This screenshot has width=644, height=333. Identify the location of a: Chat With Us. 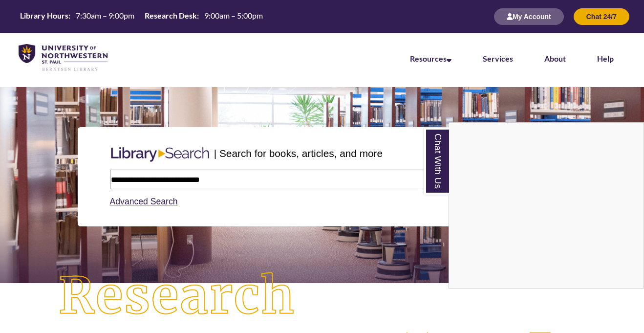
(436, 161).